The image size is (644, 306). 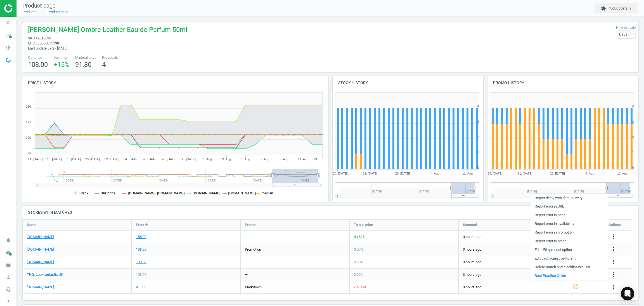 What do you see at coordinates (38, 58) in the screenshot?
I see `span: Our price` at bounding box center [38, 58].